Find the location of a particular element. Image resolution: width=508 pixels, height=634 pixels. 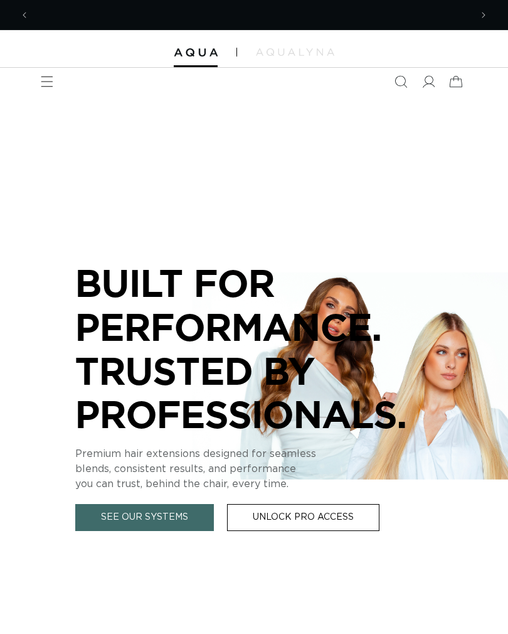

button: Previous announcement is located at coordinates (24, 15).